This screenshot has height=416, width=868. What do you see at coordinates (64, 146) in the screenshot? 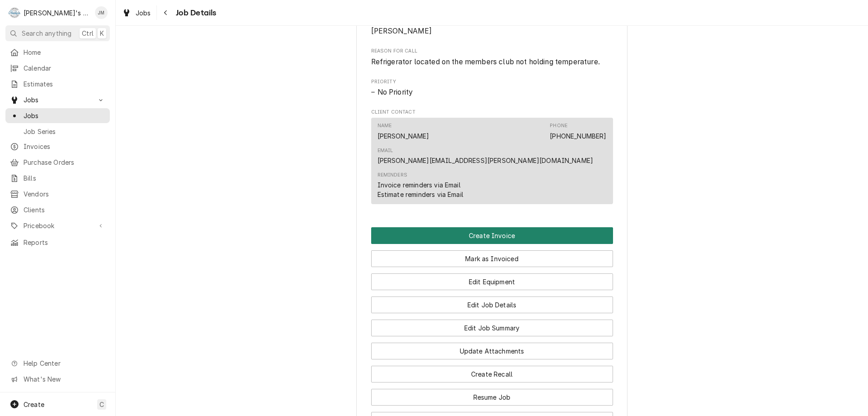
I see `span: Invoices` at bounding box center [64, 146].